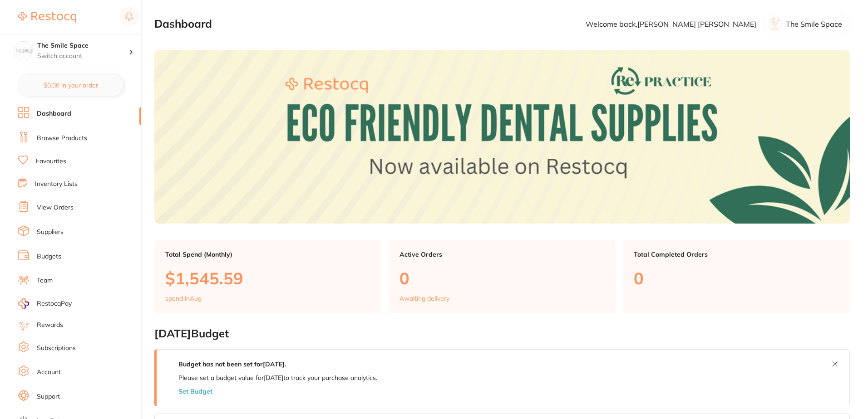 The width and height of the screenshot is (868, 419). What do you see at coordinates (54, 304) in the screenshot?
I see `span: RestocqPay` at bounding box center [54, 304].